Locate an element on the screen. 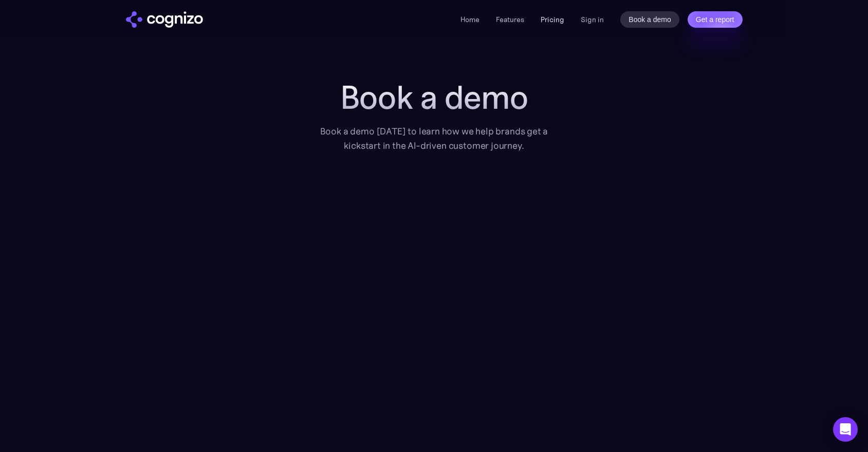  img: cognizo logo is located at coordinates (164, 19).